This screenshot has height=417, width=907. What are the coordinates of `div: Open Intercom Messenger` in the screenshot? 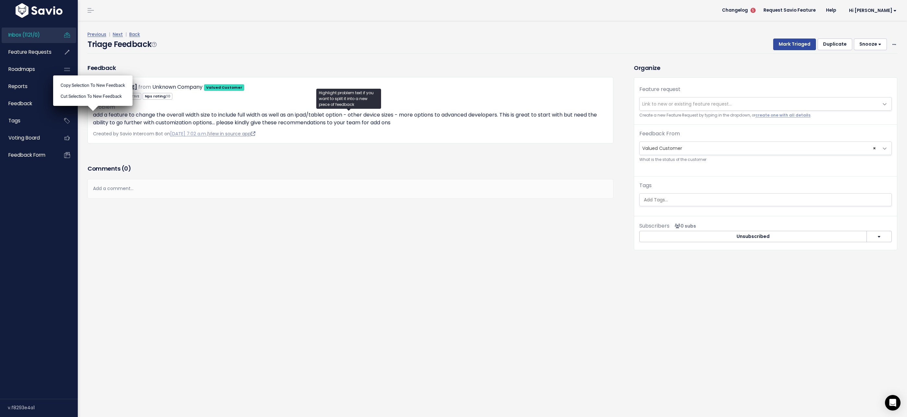 It's located at (893, 403).